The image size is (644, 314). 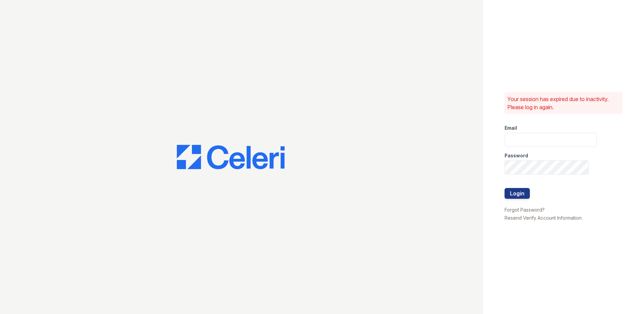 What do you see at coordinates (231, 157) in the screenshot?
I see `img: CE_Logo_Blue-a8612792a0a2168367f1c8372b55b34899dd931a85d93a1a3d3e32e68fde9ad4.png` at bounding box center [231, 157].